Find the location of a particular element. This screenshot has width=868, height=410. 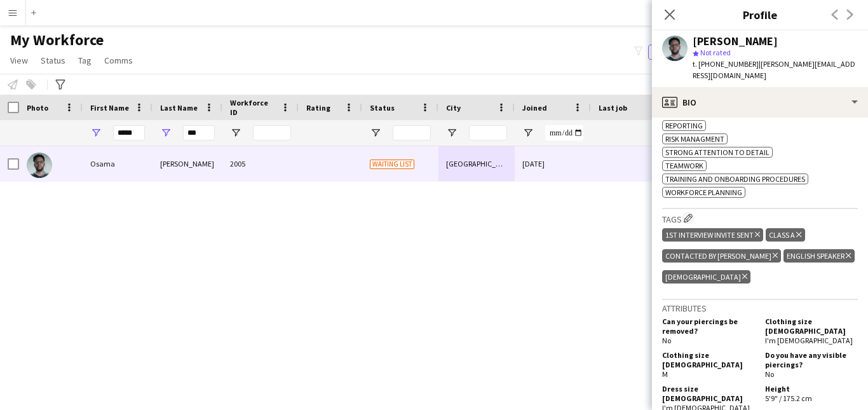

button: Everyone4,013 is located at coordinates (680, 52).